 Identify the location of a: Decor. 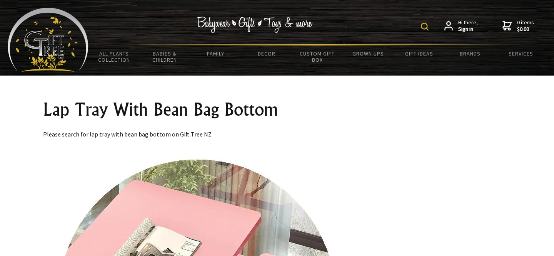
(267, 53).